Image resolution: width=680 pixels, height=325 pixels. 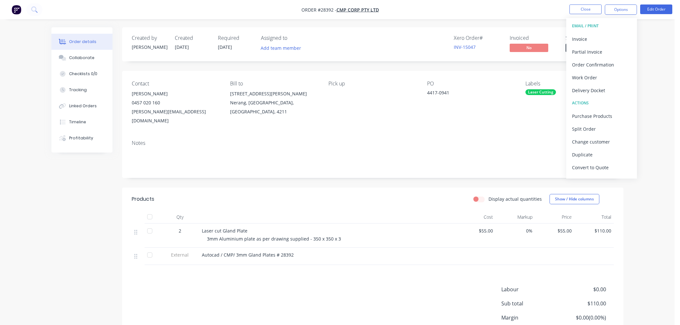 What do you see at coordinates (467, 94) in the screenshot?
I see `div: 4417-0941` at bounding box center [467, 94].